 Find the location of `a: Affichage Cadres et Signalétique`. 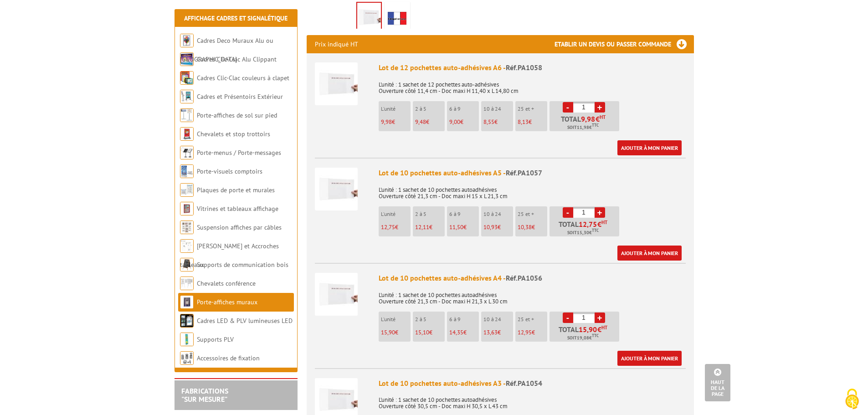

a: Affichage Cadres et Signalétique is located at coordinates (235, 18).